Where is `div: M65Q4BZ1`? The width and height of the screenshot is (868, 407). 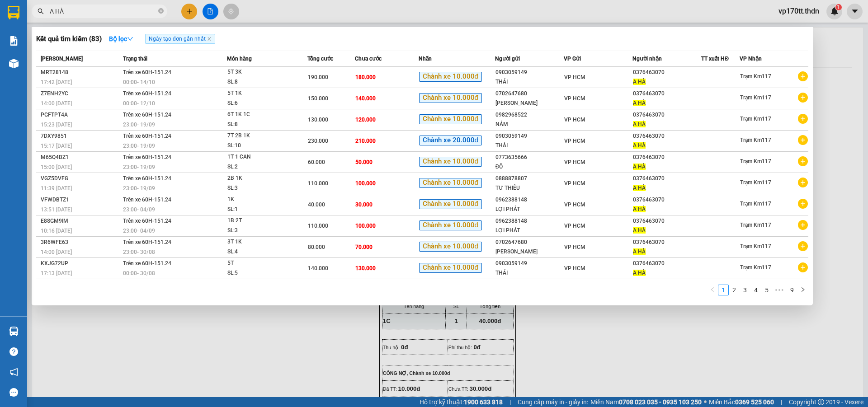 div: M65Q4BZ1 is located at coordinates (80, 157).